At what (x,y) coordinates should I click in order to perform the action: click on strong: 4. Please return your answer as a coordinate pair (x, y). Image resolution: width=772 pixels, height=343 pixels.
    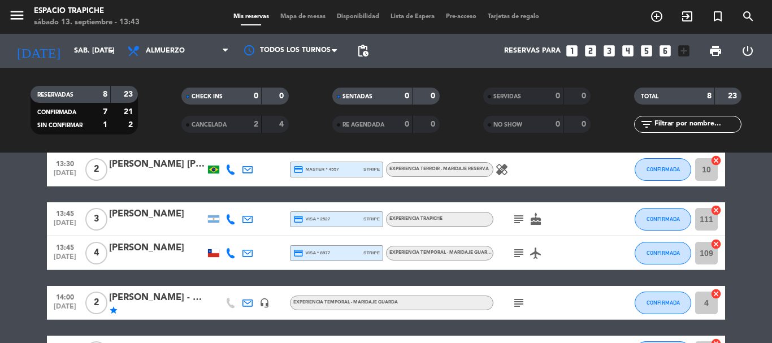
    Looking at the image, I should click on (282, 124).